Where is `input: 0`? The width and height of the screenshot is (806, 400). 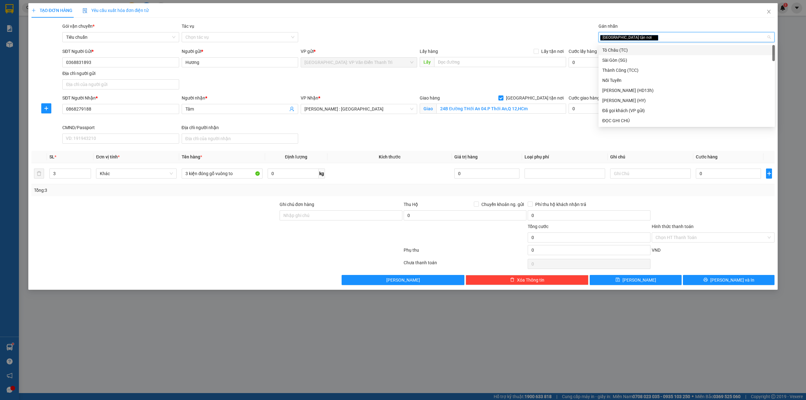 input: 0 is located at coordinates (487, 173).